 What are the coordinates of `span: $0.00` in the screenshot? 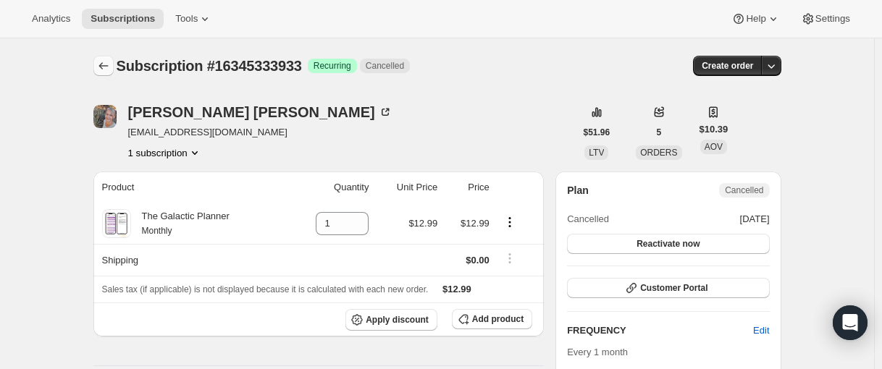 It's located at (477, 260).